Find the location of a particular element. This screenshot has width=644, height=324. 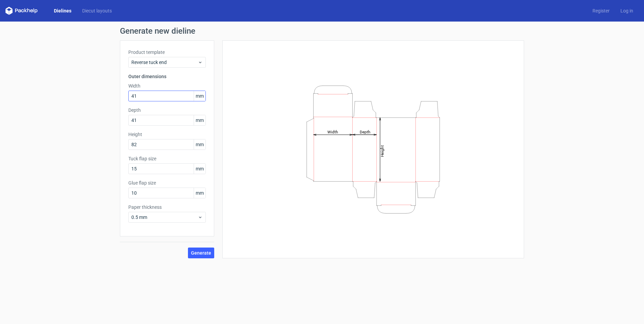

a: Dielines is located at coordinates (63, 11).